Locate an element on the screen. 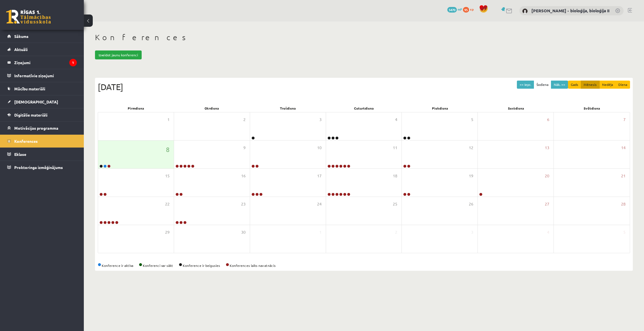  span: 24 is located at coordinates (319, 204).